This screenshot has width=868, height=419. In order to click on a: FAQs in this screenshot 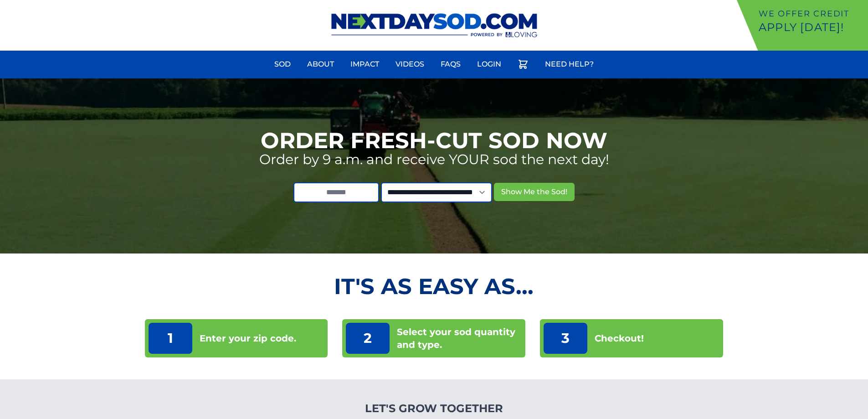, I will do `click(451, 64)`.